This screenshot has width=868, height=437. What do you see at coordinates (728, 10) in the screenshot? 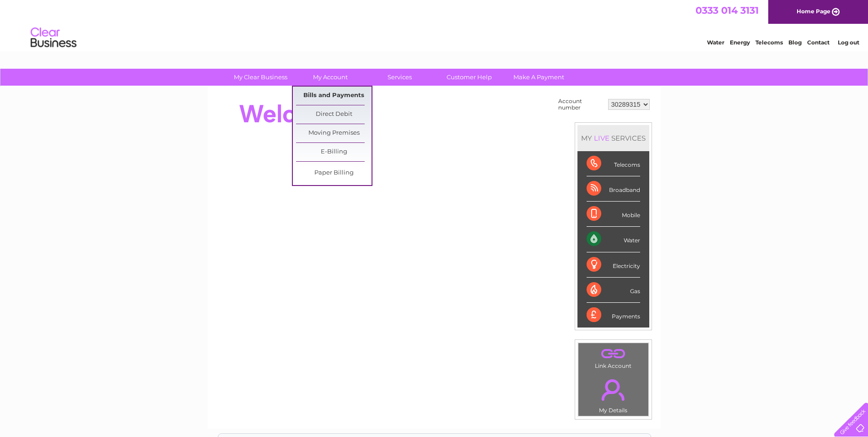
I see `span: 0333 014 3131` at bounding box center [728, 10].